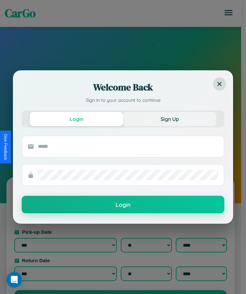  Describe the element at coordinates (123, 100) in the screenshot. I see `p: Sign in to your account to continue` at that location.